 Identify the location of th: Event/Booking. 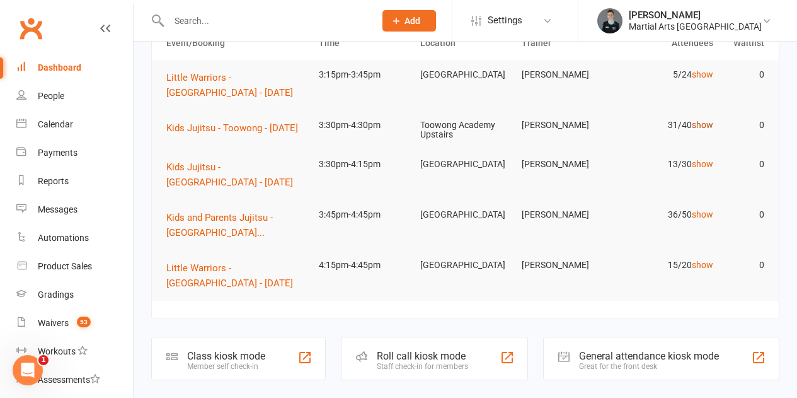
(237, 43).